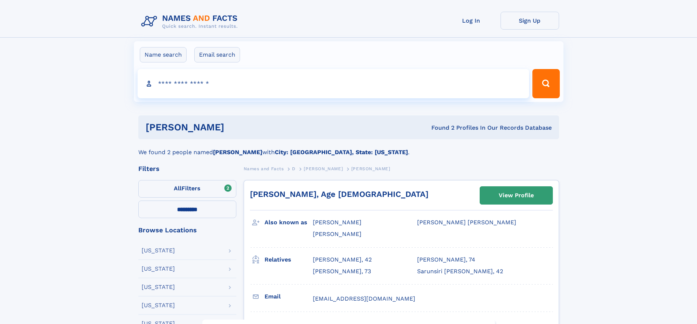  Describe the element at coordinates (333, 84) in the screenshot. I see `input: search input` at that location.